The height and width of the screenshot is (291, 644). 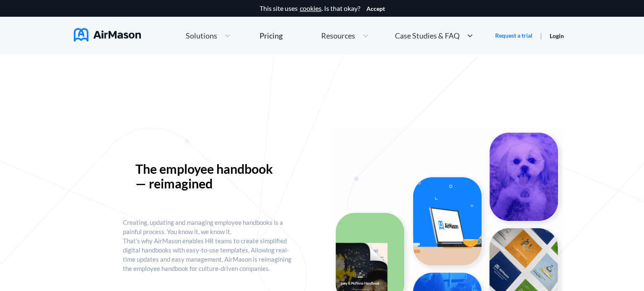 What do you see at coordinates (108, 35) in the screenshot?
I see `img: AirMason Logo` at bounding box center [108, 35].